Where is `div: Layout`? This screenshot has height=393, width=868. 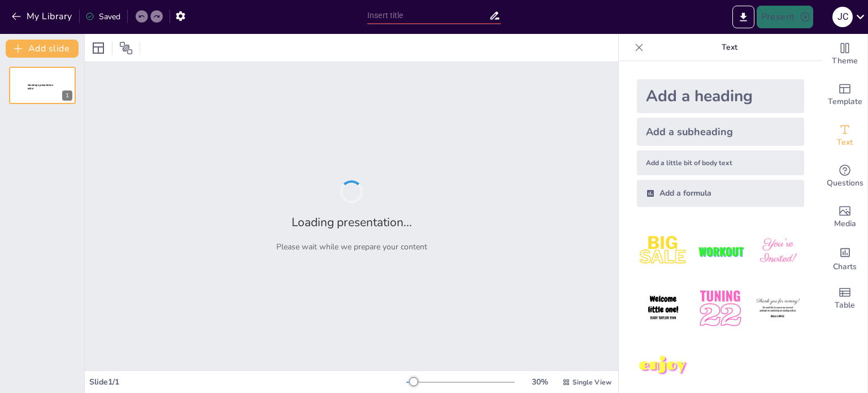
div: Layout is located at coordinates (98, 48).